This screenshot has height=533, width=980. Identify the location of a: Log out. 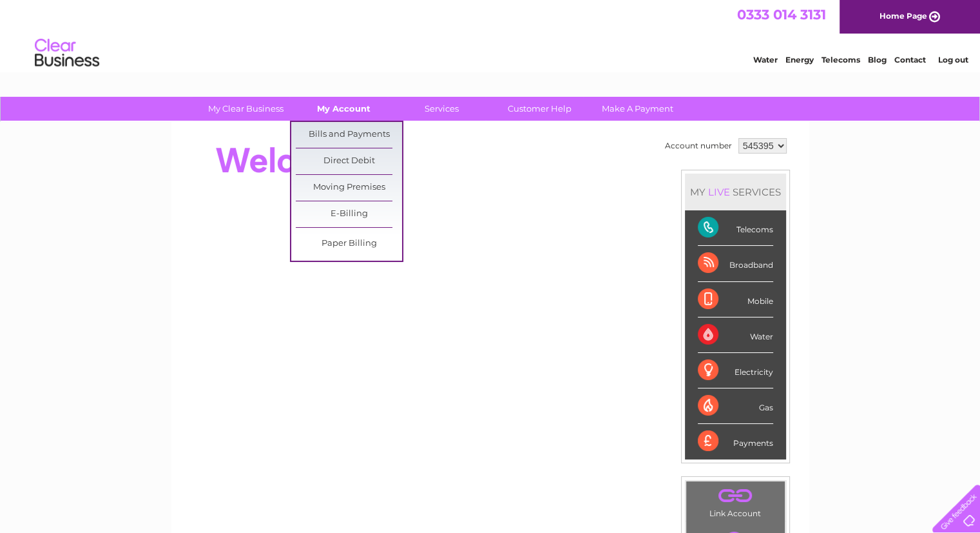
(952, 59).